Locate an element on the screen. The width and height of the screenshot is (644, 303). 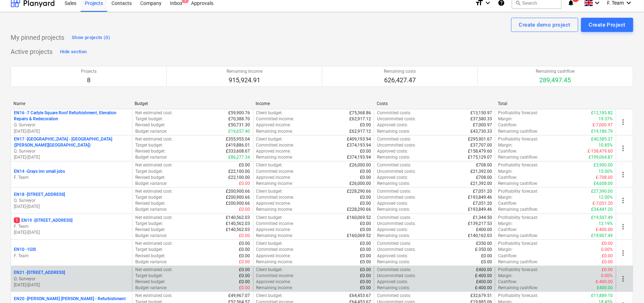
p: 0.00% is located at coordinates (607, 250).